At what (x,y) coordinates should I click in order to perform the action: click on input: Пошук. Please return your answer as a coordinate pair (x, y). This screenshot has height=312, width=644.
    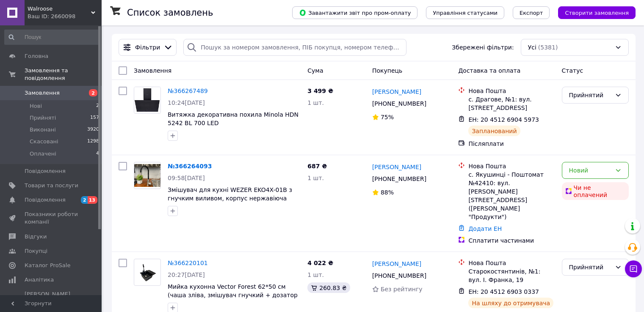
    Looking at the image, I should click on (52, 37).